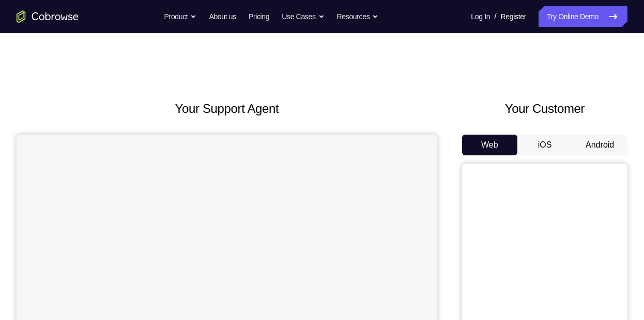  I want to click on a: About us, so click(223, 16).